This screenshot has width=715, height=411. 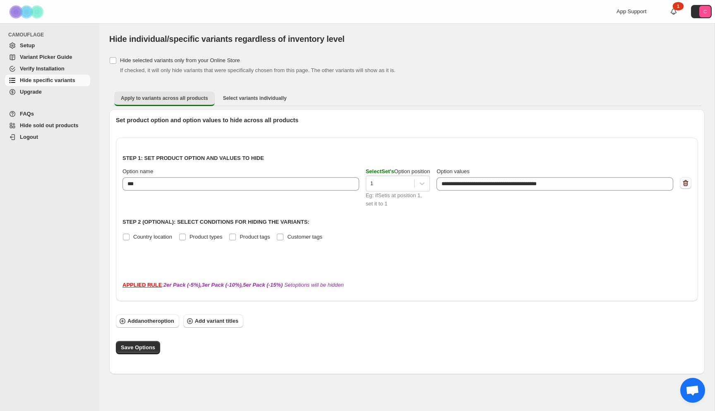 What do you see at coordinates (48, 80) in the screenshot?
I see `span: Hide specific variants` at bounding box center [48, 80].